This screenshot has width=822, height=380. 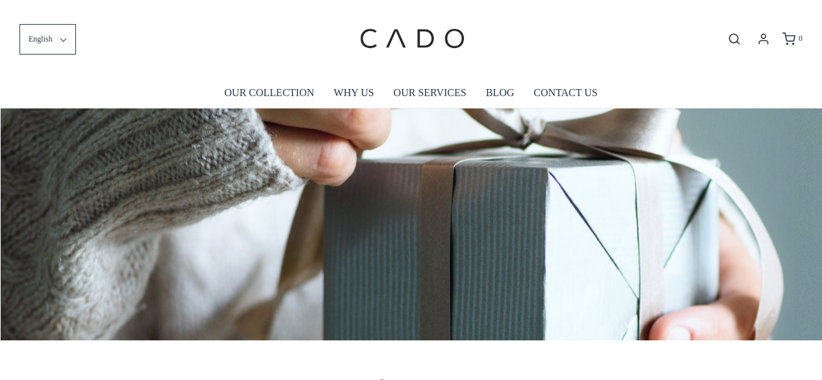 What do you see at coordinates (40, 39) in the screenshot?
I see `span: English` at bounding box center [40, 39].